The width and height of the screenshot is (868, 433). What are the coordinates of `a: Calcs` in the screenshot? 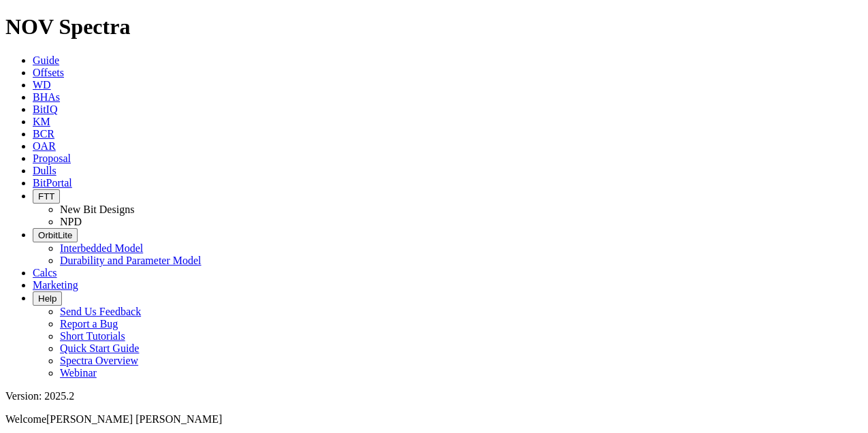 It's located at (45, 272).